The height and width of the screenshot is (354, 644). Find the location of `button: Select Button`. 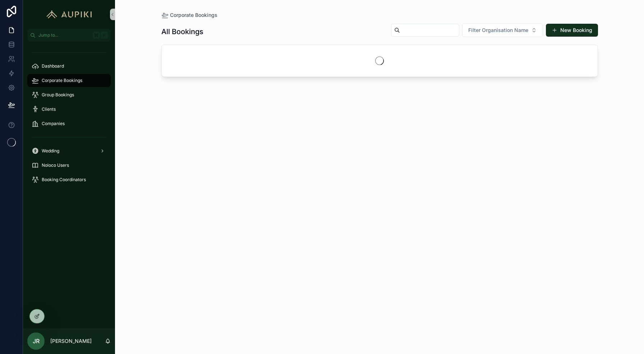

button: Select Button is located at coordinates (502, 30).